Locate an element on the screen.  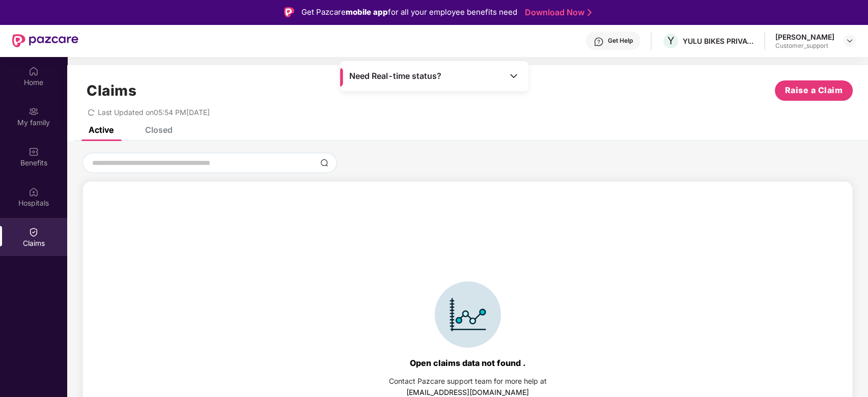
img: svg+xml;base64,PHN2ZyBpZD0iQ2xhaW0iIHhtbG5zPSJodHRwOi8vd3d3LnczLm9yZy8yMDAwL3N2ZyIgd2lkdGg9IjIwIi... is located at coordinates (34, 232).